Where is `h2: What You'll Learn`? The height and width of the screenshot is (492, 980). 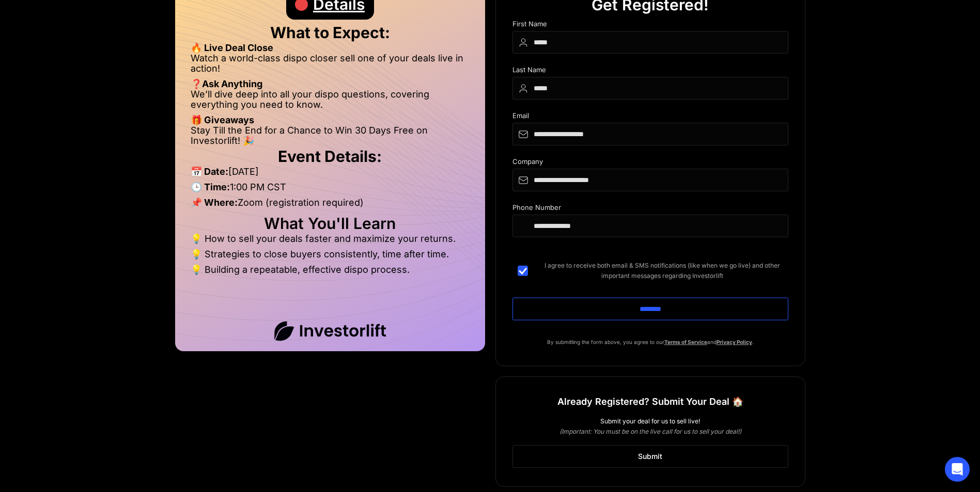 h2: What You'll Learn is located at coordinates (330, 224).